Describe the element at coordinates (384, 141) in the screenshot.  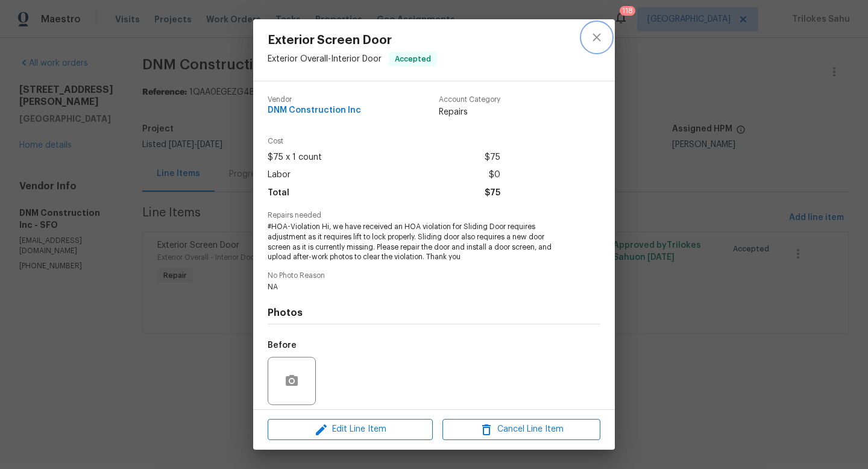
I see `span: Cost` at that location.